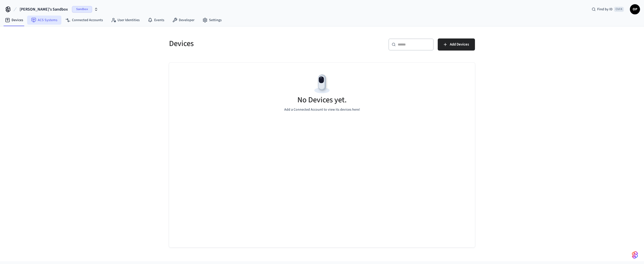  I want to click on a: Devices, so click(14, 20).